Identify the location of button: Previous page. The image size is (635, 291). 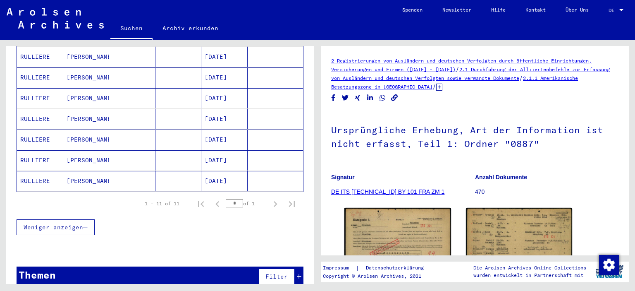
(218, 204).